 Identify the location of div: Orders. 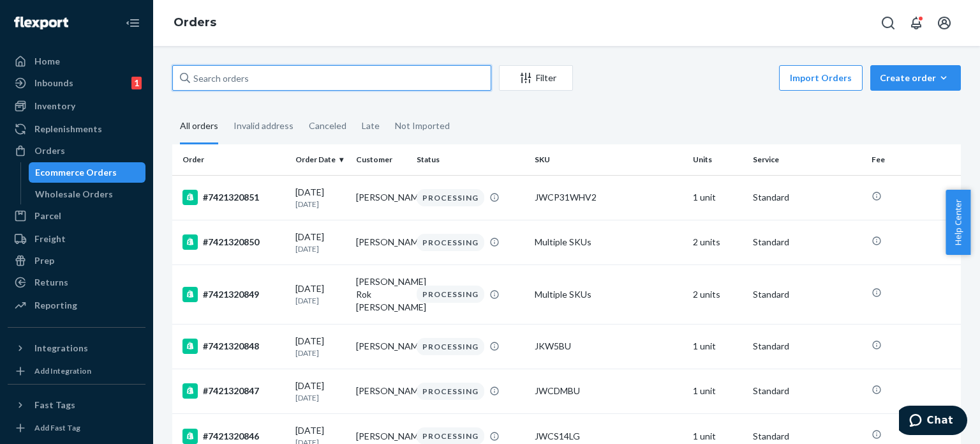
(50, 151).